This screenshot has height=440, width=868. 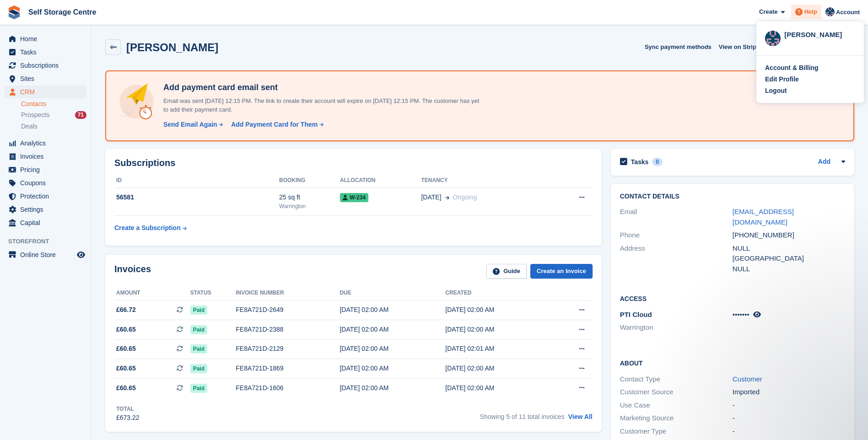 I want to click on a: Create an Invoice, so click(x=562, y=271).